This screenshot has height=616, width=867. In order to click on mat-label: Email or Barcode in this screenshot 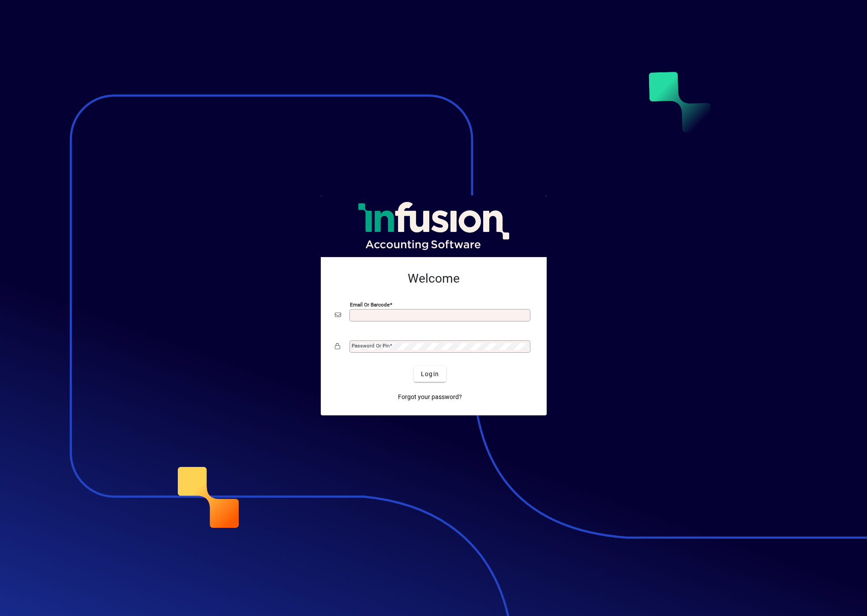, I will do `click(369, 304)`.